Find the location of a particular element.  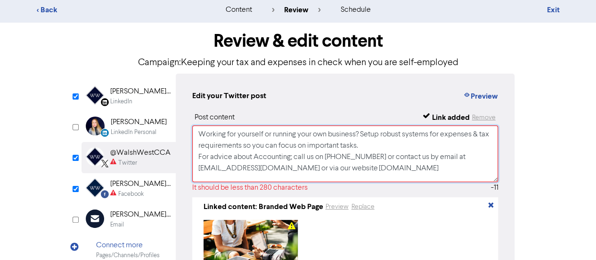

div: Linked content: Branded Web Page is located at coordinates (264, 206).